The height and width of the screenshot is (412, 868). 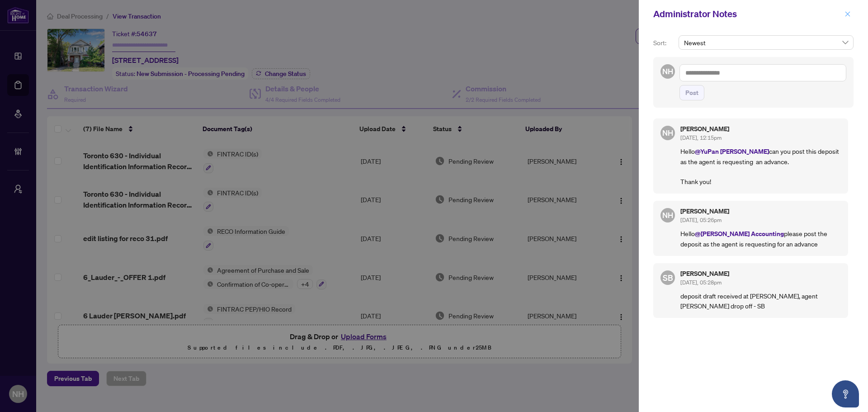 I want to click on span: Newest, so click(x=766, y=43).